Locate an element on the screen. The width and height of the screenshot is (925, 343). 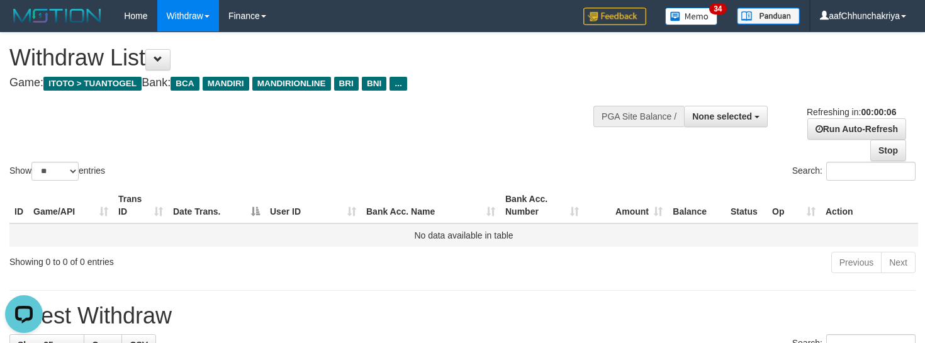
strong: 00:00:06 is located at coordinates (878, 112).